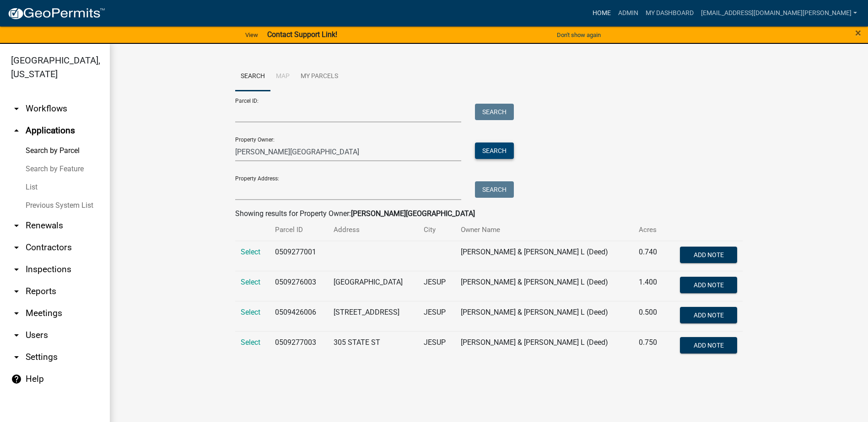  I want to click on a: Home, so click(601, 14).